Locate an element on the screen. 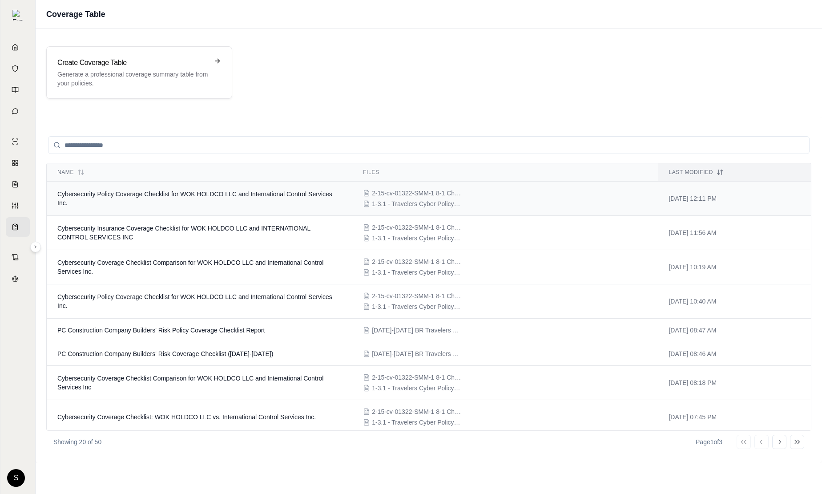  div: S is located at coordinates (16, 478).